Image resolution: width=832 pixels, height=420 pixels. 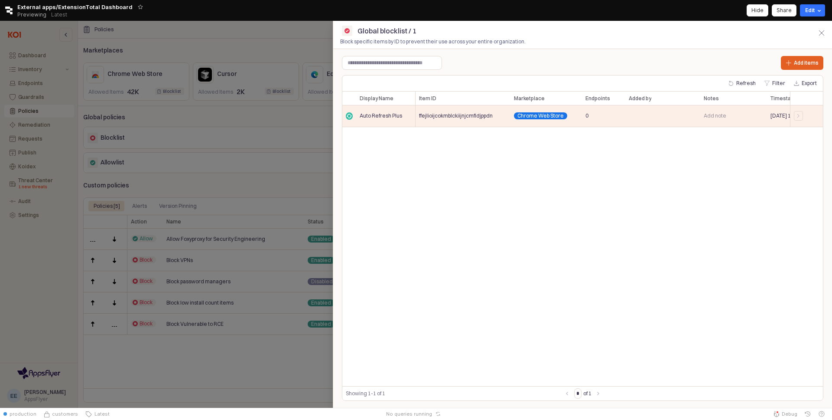 I want to click on button: Hide app, so click(x=758, y=10).